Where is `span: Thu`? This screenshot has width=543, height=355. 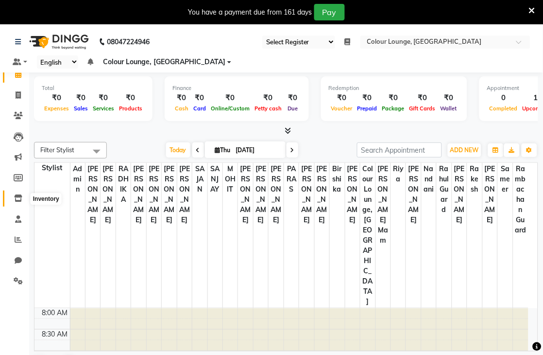
span: Thu is located at coordinates (223, 150).